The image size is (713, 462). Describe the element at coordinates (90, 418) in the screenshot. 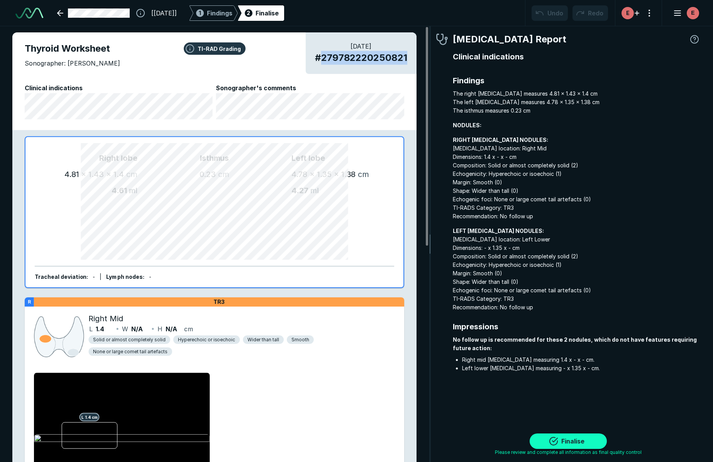

I see `span: L 1.4 cm` at that location.